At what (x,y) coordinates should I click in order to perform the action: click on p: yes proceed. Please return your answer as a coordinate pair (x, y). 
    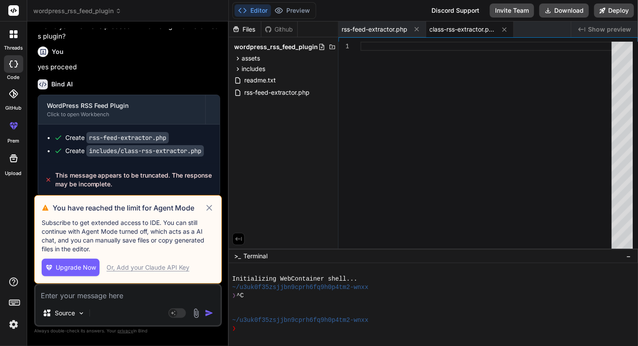
    Looking at the image, I should click on (129, 67).